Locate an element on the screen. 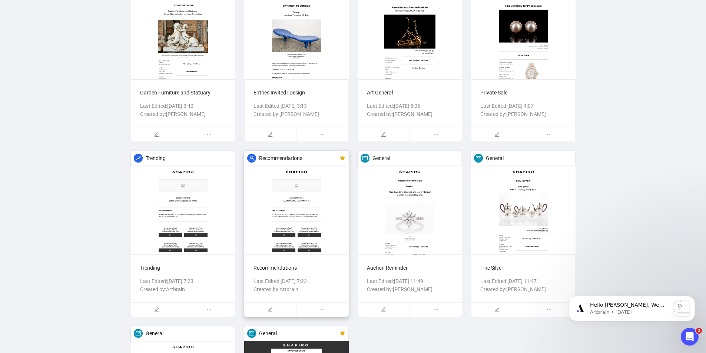 The width and height of the screenshot is (706, 353). p: Garden Furniture and Statuary is located at coordinates (183, 93).